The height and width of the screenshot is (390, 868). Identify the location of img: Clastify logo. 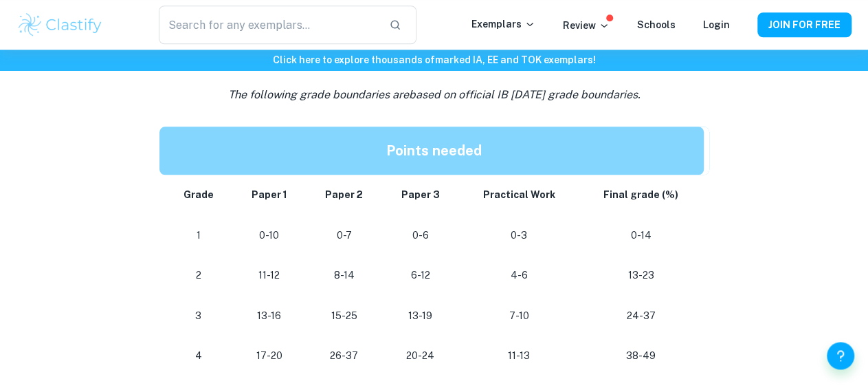
(60, 25).